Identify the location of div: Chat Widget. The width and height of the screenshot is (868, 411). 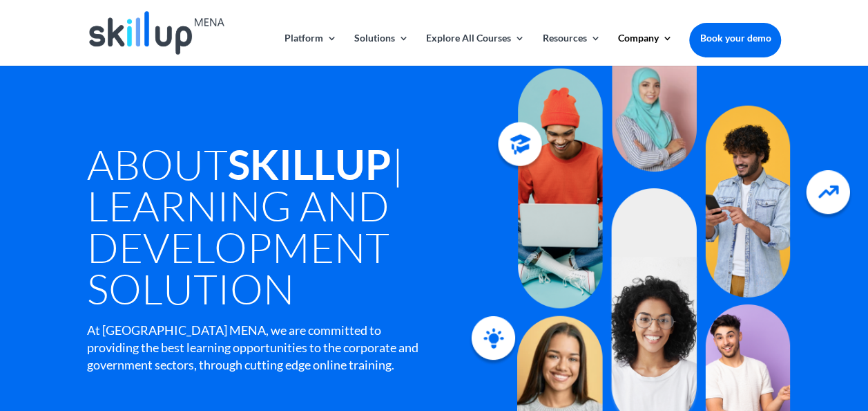
(753, 336).